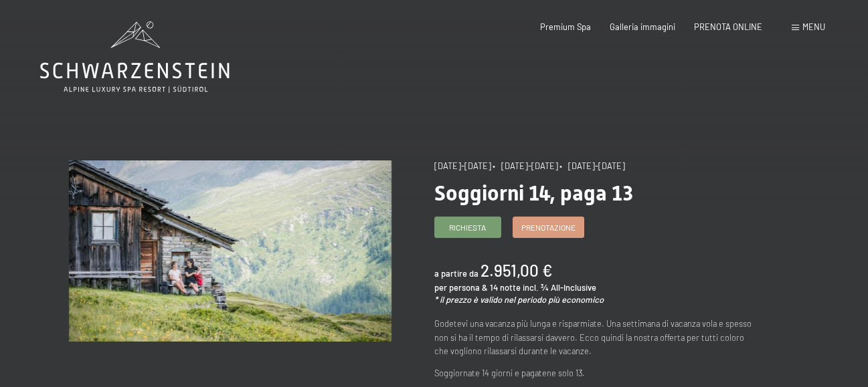 Image resolution: width=868 pixels, height=387 pixels. I want to click on a: PRENOTA ONLINE, so click(728, 27).